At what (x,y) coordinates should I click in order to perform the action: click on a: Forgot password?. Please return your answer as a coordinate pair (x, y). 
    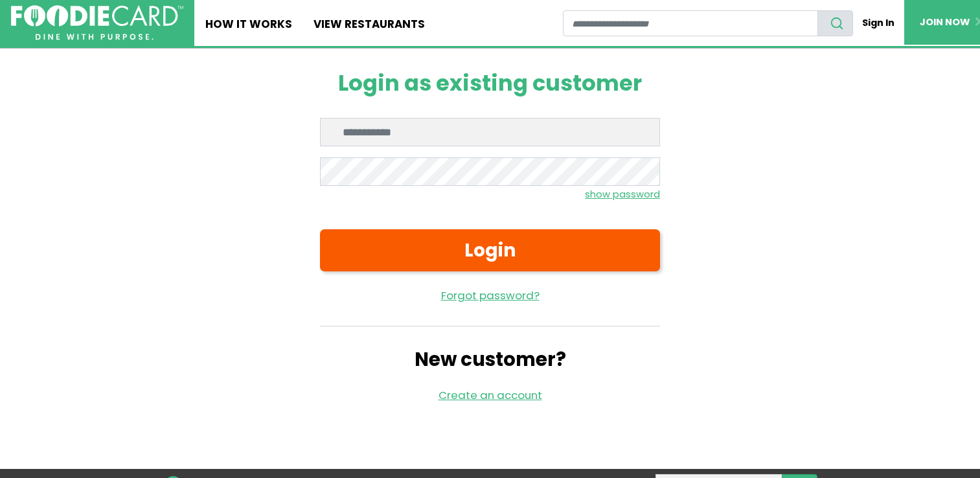
    Looking at the image, I should click on (490, 296).